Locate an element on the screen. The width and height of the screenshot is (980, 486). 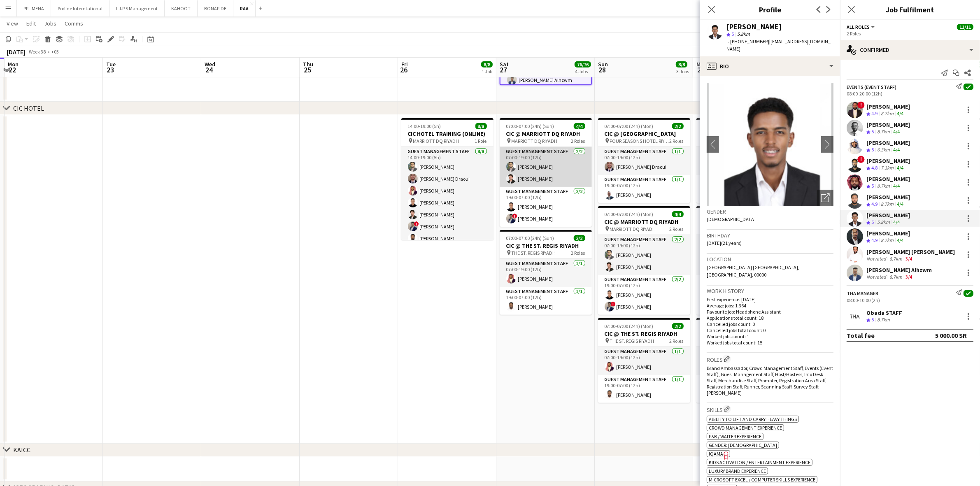
h3: CIC HOTEL TRAINING (ONLINE) is located at coordinates (448, 134).